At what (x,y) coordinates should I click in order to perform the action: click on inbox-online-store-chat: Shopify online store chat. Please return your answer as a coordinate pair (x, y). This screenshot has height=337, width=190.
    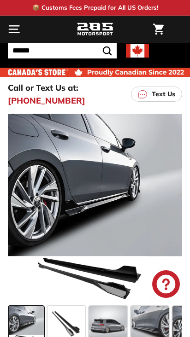
    Looking at the image, I should click on (166, 285).